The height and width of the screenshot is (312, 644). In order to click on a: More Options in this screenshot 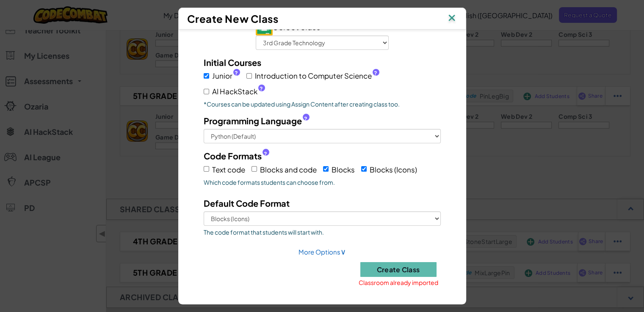, I will do `click(322, 252)`.